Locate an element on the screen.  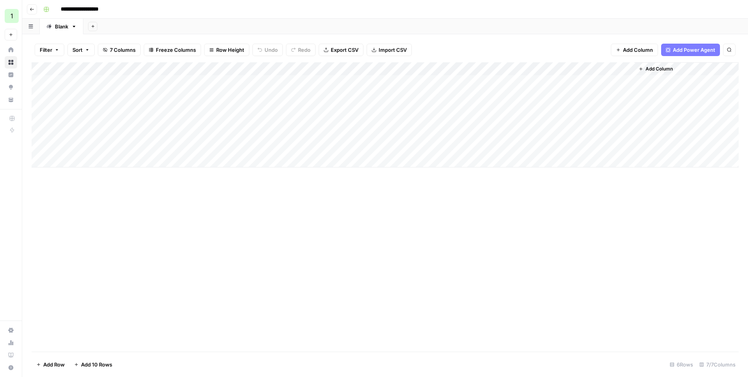
span: Freeze Columns is located at coordinates (176, 50).